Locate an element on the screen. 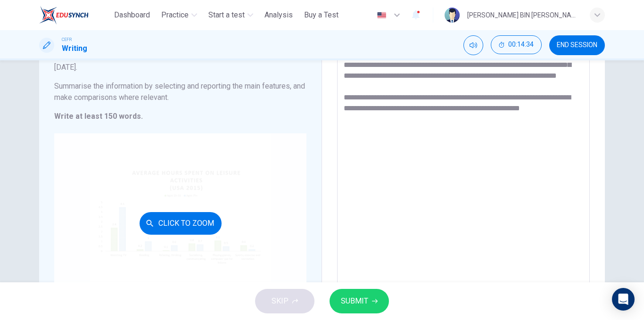  button: Start a test is located at coordinates (231, 15).